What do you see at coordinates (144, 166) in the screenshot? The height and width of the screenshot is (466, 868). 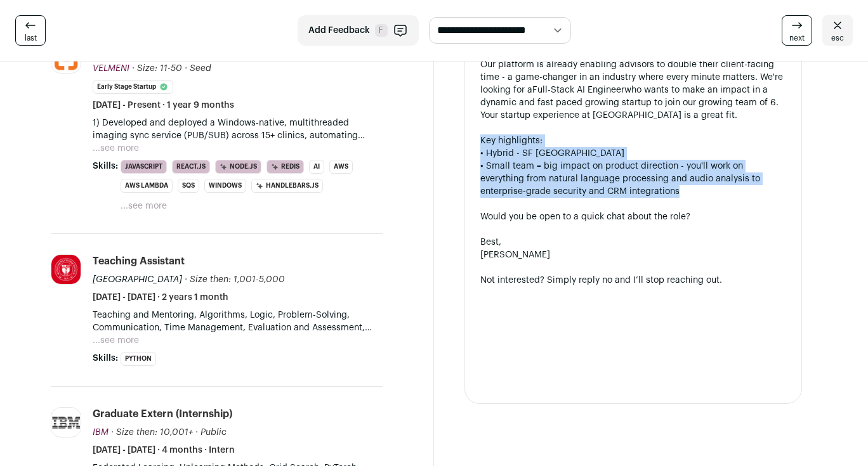 I see `li: JavaScript` at bounding box center [144, 166].